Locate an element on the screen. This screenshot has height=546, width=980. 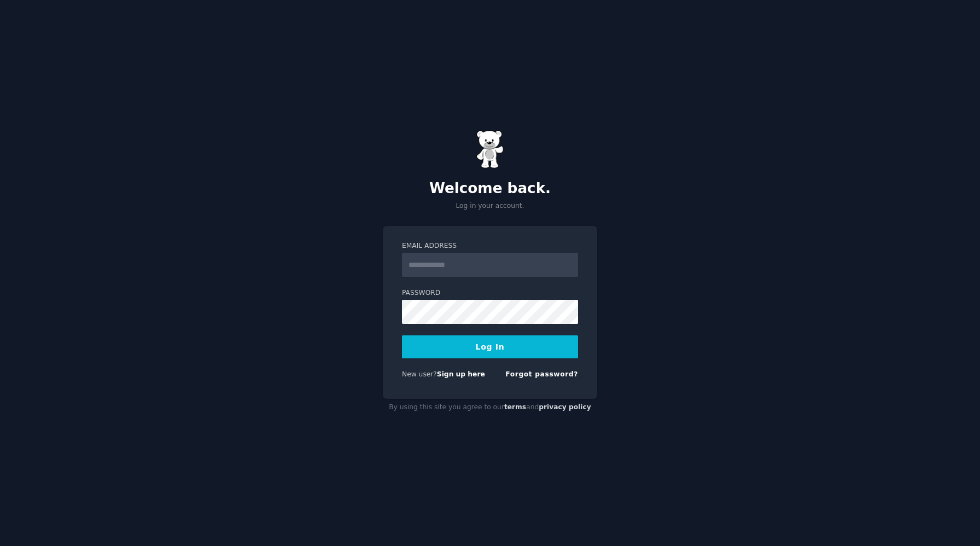
a: Sign up here is located at coordinates (461, 374).